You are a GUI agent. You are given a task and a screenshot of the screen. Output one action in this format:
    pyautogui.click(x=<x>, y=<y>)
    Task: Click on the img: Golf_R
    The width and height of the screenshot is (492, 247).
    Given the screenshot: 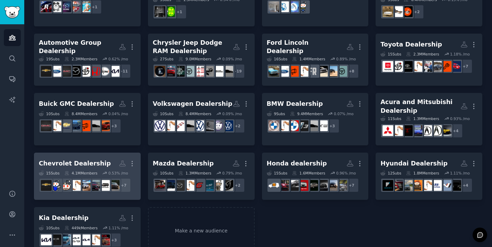 What is the action you would take?
    pyautogui.click(x=218, y=126)
    